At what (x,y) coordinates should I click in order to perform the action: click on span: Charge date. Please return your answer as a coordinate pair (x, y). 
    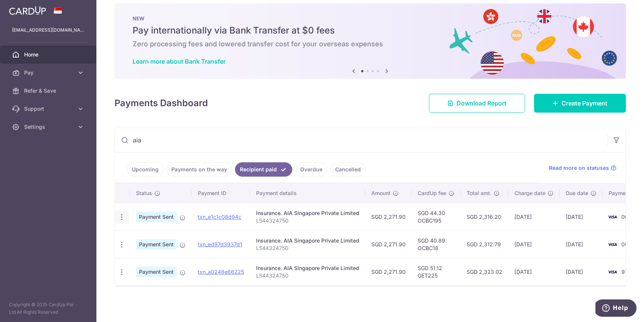
    Looking at the image, I should click on (530, 193).